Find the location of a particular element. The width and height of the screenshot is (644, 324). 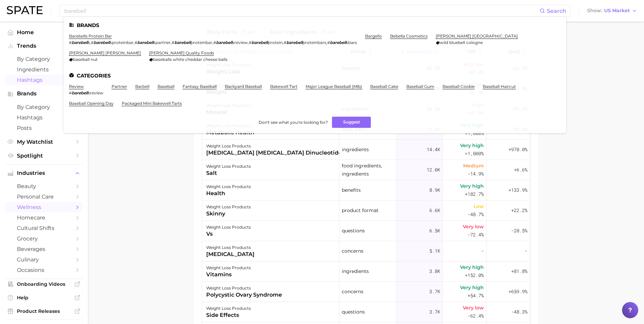

span: concerns is located at coordinates (353, 251).